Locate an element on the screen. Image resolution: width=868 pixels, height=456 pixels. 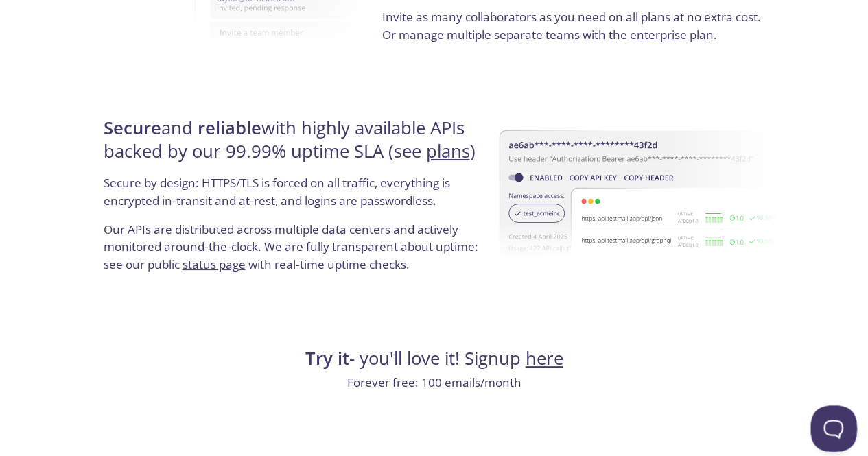
a: plans is located at coordinates (448, 151).